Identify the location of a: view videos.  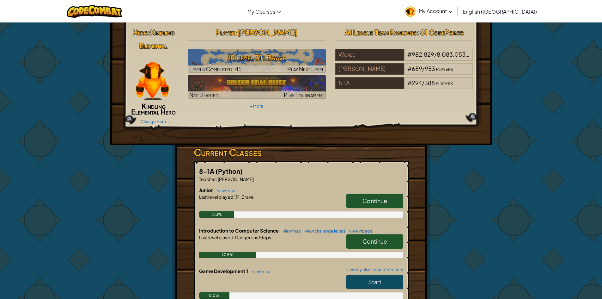
(359, 231).